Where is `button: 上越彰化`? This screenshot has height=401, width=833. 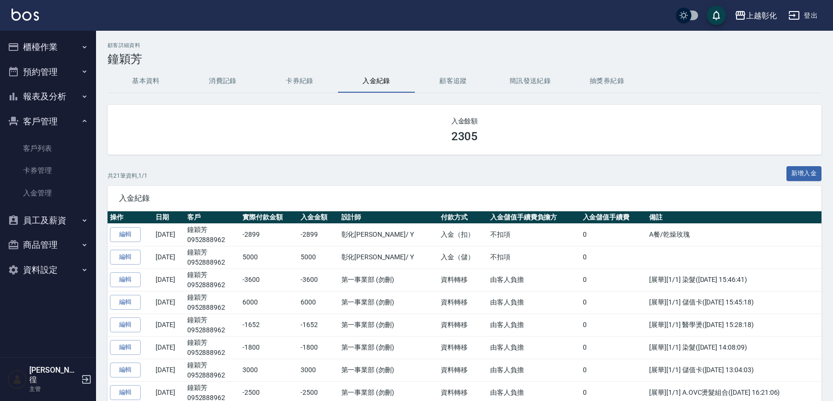 button: 上越彰化 is located at coordinates (756, 15).